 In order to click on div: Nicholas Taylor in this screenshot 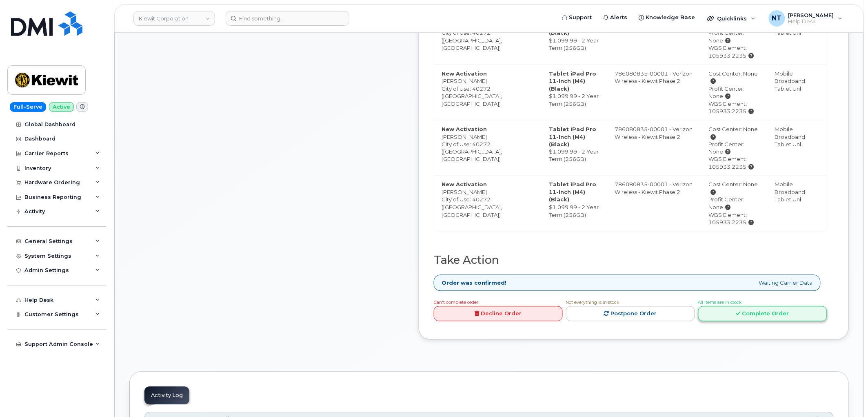, I will do `click(806, 18)`.